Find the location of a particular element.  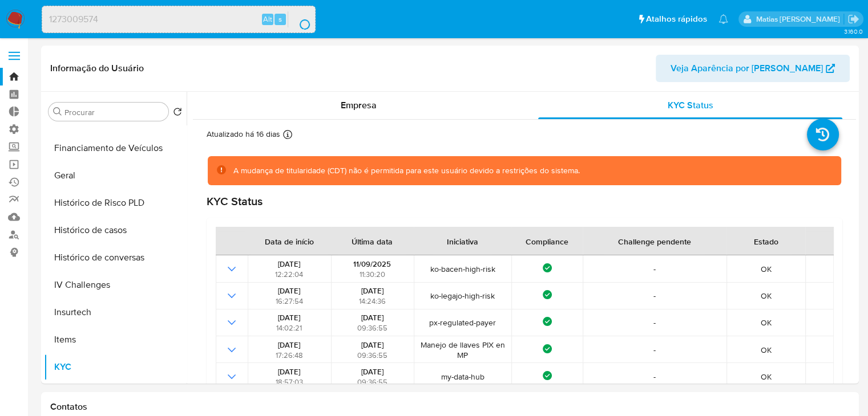

span: Empresa is located at coordinates (359, 105).